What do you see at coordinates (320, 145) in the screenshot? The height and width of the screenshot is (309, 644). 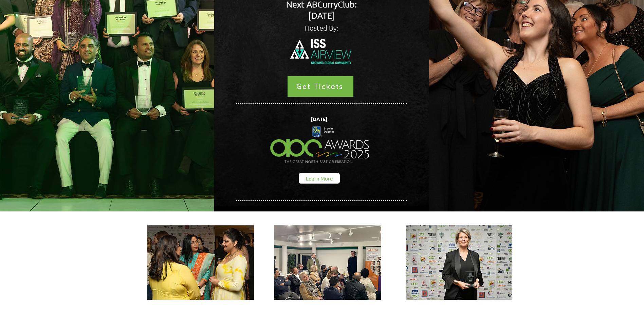 I see `img: Northern Insights Double Pager Apr 2025.png` at bounding box center [320, 145].